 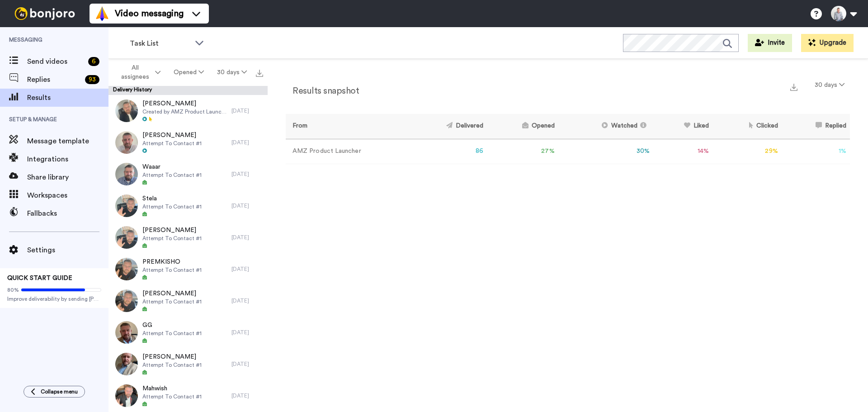 I want to click on img: bb233b6d-d572-425e-be41-0a818a4c4dc1-thumb.jpg, so click(x=127, y=269).